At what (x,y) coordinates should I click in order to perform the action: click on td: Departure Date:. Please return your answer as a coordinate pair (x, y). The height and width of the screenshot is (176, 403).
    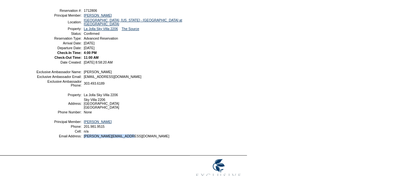
    Looking at the image, I should click on (59, 48).